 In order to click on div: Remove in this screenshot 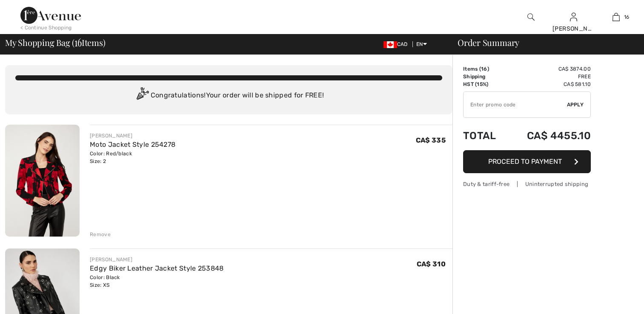, I will do `click(100, 234)`.